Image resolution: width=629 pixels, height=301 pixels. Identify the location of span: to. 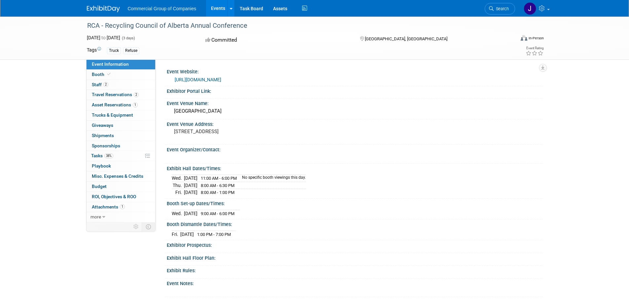
(103, 38).